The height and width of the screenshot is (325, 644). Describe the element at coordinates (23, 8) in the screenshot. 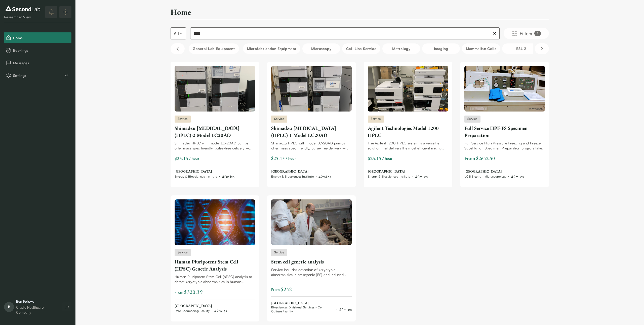

I see `img: logo` at that location.